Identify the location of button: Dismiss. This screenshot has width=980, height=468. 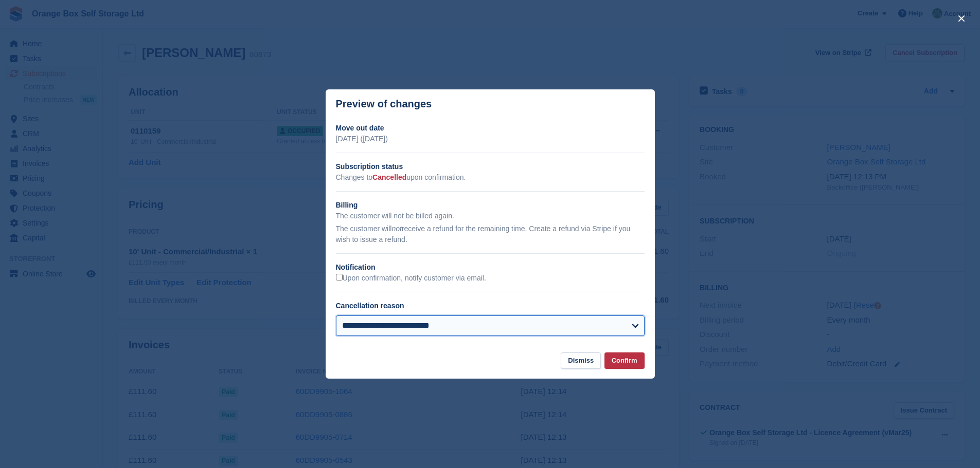
(581, 361).